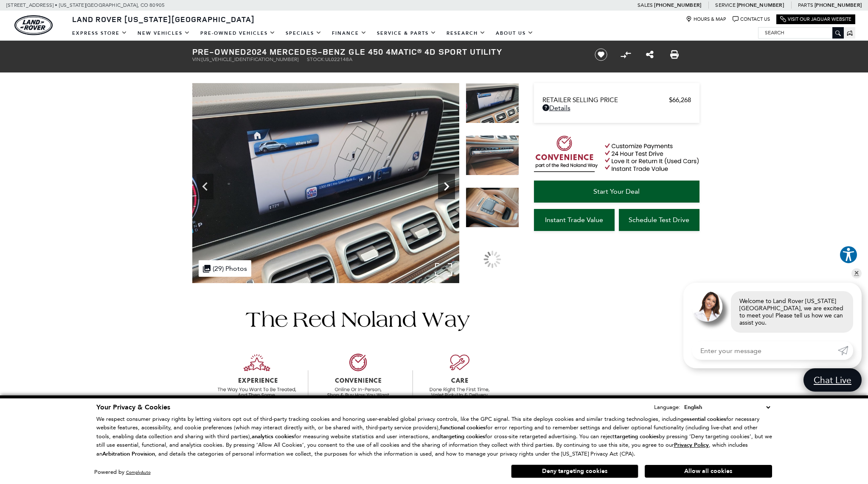  Describe the element at coordinates (304, 33) in the screenshot. I see `a: Specials` at that location.